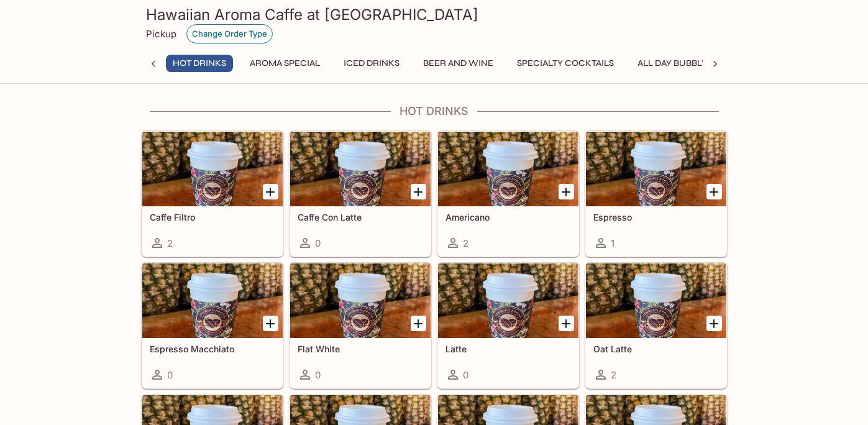  Describe the element at coordinates (672, 63) in the screenshot. I see `button: All Day Bubbly` at that location.